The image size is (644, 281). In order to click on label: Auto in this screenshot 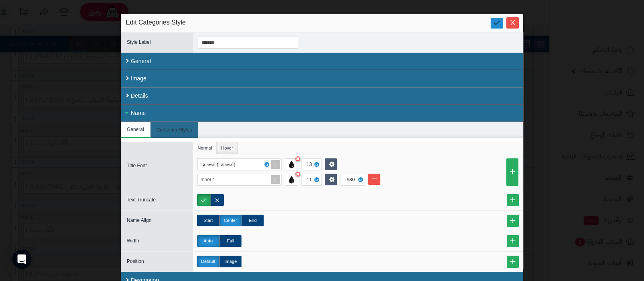, I will do `click(208, 241)`.